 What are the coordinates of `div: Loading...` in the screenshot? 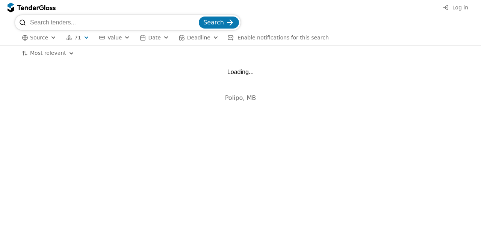 It's located at (240, 72).